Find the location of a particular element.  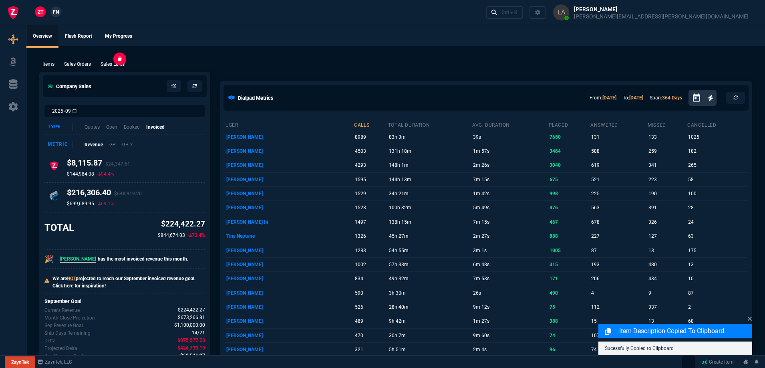

a: Overview is located at coordinates (42, 36).